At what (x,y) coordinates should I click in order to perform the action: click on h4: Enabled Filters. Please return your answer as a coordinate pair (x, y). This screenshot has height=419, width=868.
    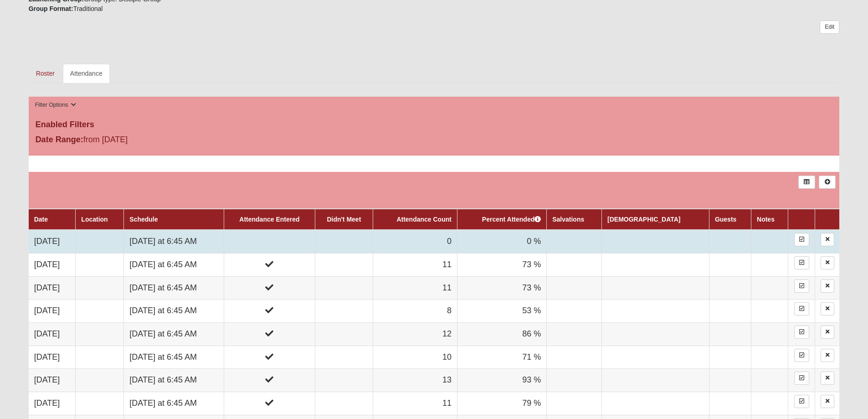
    Looking at the image, I should click on (434, 125).